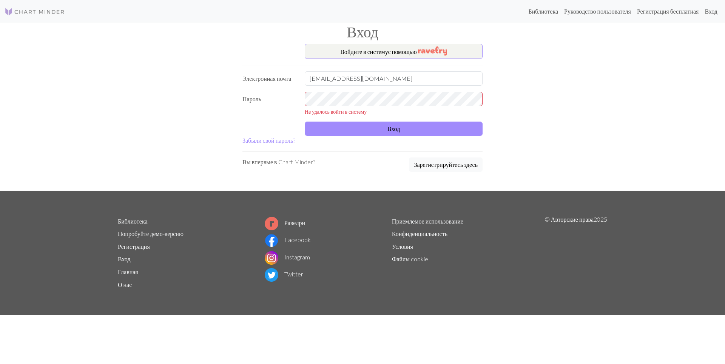 The height and width of the screenshot is (364, 725). Describe the element at coordinates (271, 223) in the screenshot. I see `img: Логотип Ravelry` at that location.